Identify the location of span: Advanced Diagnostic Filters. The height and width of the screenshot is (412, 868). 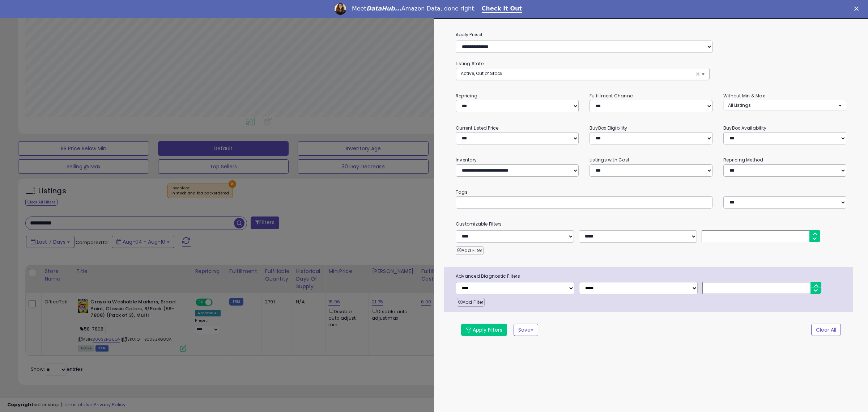
(651, 276).